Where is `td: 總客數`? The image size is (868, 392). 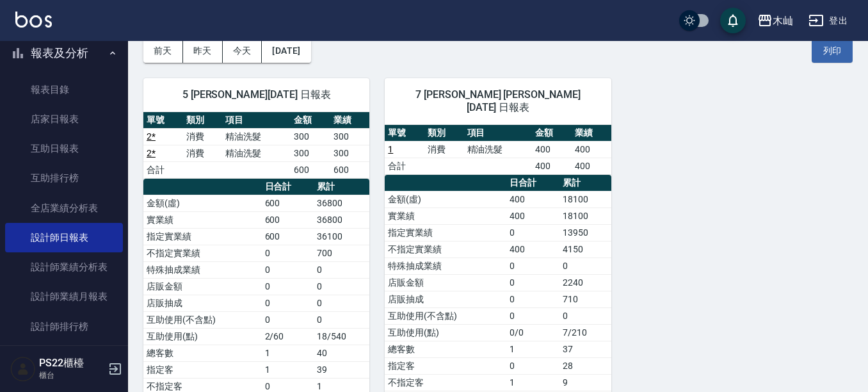 td: 總客數 is located at coordinates (202, 353).